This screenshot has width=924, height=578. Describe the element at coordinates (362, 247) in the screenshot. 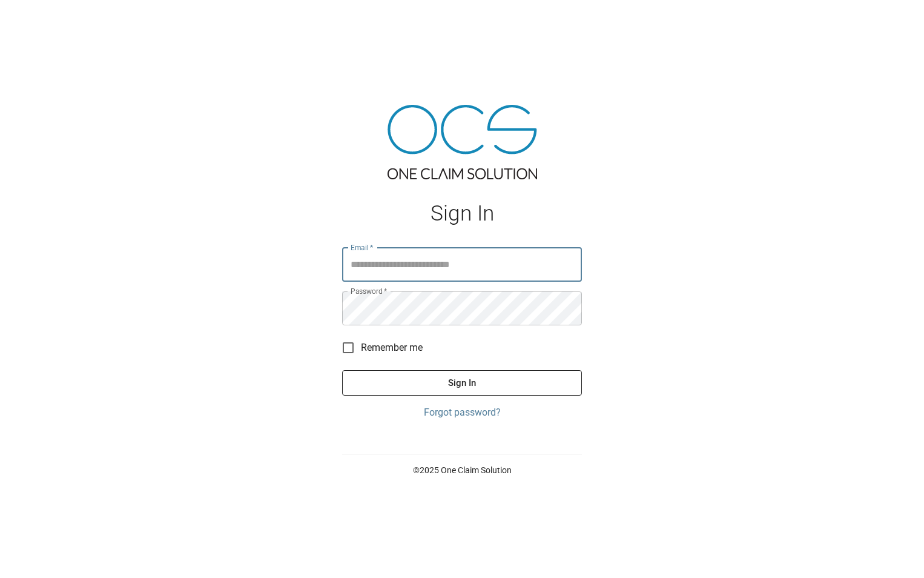

I see `label: Email` at that location.